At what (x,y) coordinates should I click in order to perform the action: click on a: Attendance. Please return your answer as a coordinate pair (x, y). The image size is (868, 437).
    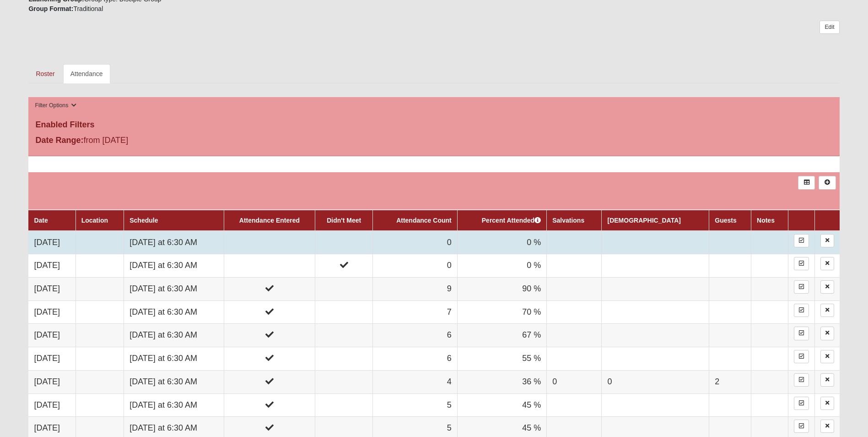
    Looking at the image, I should click on (86, 74).